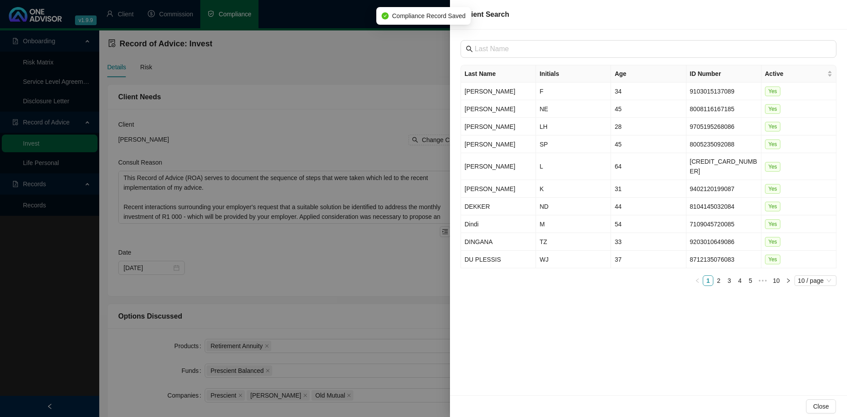 The width and height of the screenshot is (847, 417). Describe the element at coordinates (573, 109) in the screenshot. I see `td: NE` at that location.